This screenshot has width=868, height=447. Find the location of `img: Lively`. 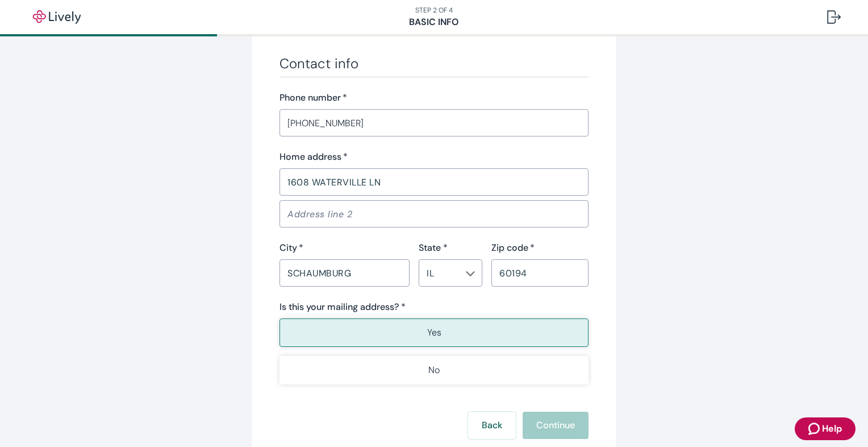

img: Lively is located at coordinates (57, 17).